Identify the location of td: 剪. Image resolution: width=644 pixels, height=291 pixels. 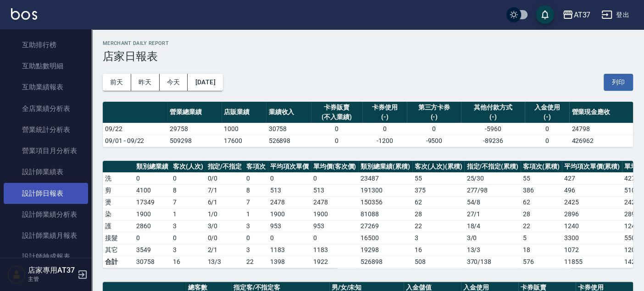
(119, 190).